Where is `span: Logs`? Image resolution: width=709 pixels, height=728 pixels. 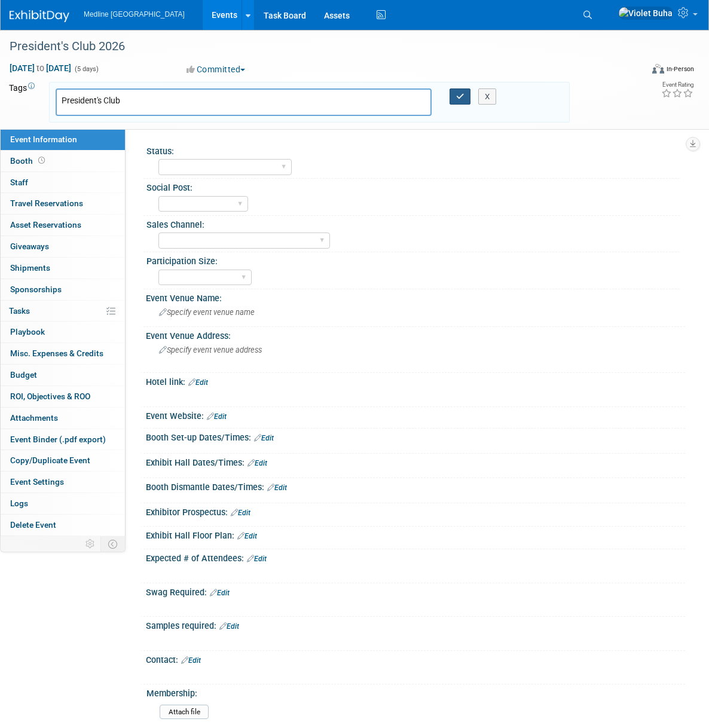 span: Logs is located at coordinates (19, 504).